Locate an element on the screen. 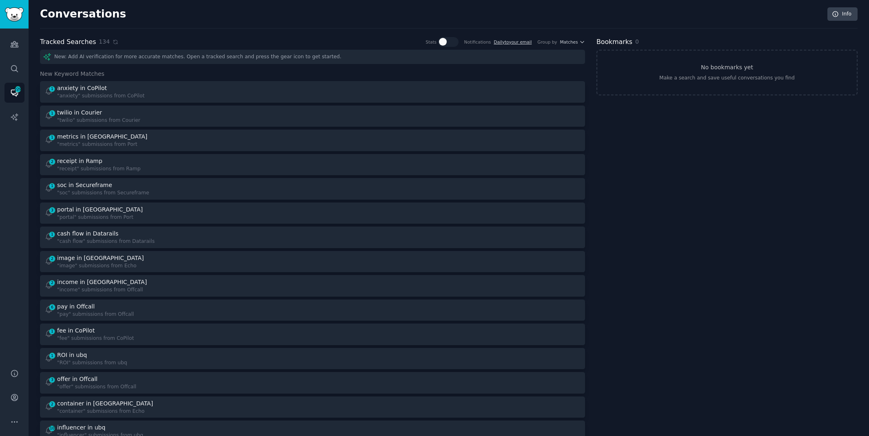 The height and width of the screenshot is (436, 869). div: "soc" submissions from Secureframe is located at coordinates (103, 193).